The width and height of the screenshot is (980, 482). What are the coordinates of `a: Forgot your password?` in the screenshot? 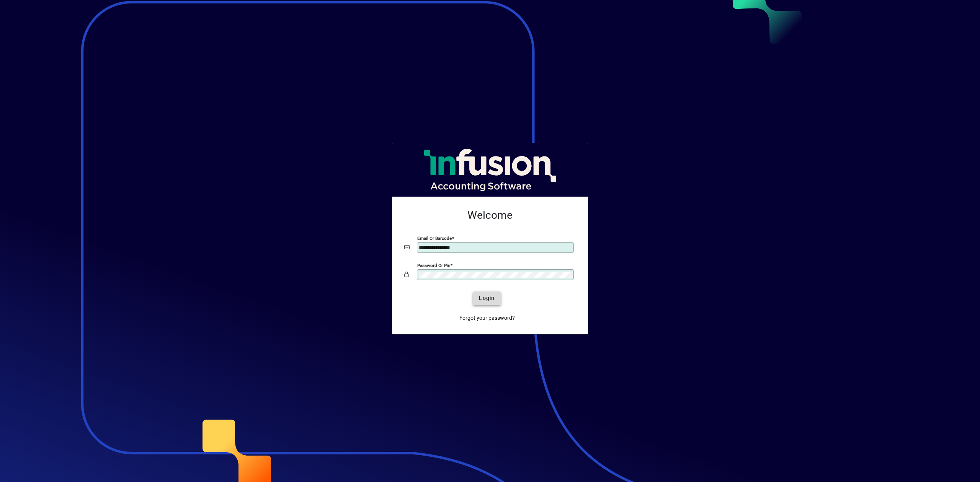 It's located at (487, 319).